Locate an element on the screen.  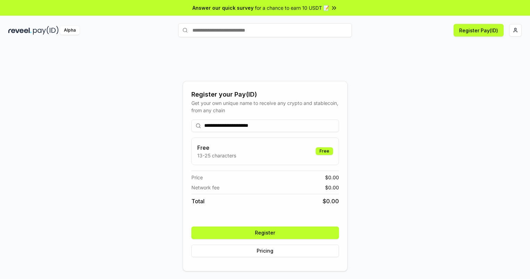
img: pay_id is located at coordinates (46, 30).